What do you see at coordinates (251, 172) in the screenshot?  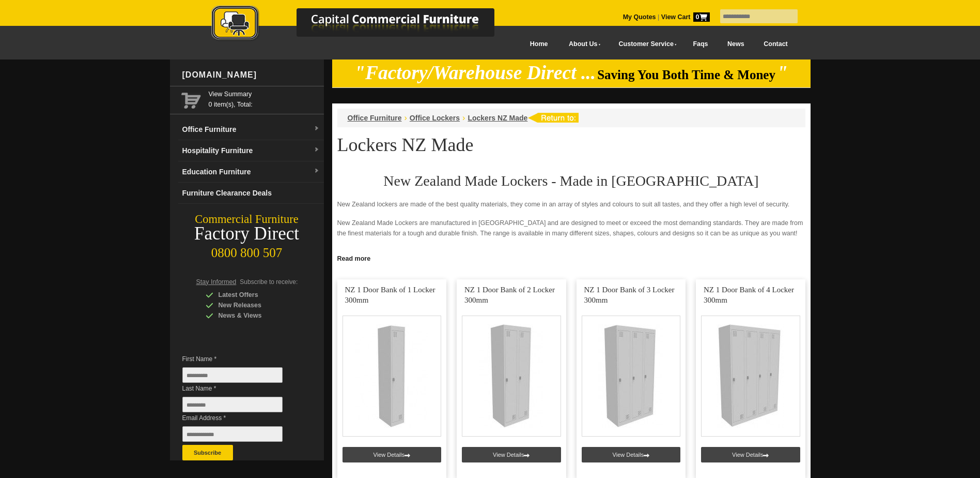 I see `a: Education Furnituredropdown` at bounding box center [251, 172].